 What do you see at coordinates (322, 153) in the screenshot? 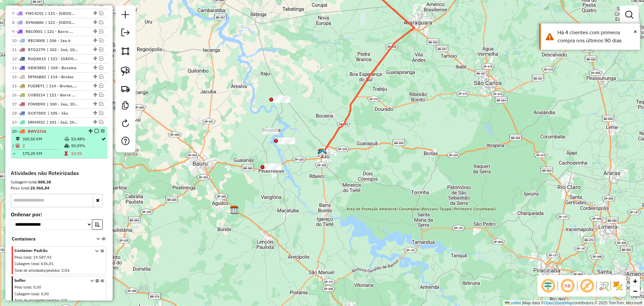
I see `img: Ponto de Apoio Fad` at bounding box center [322, 153].